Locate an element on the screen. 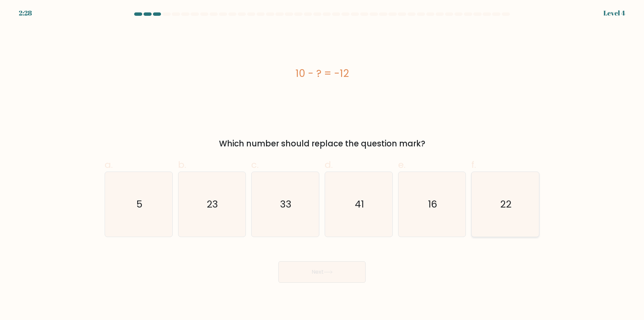 The width and height of the screenshot is (644, 320). button: Next is located at coordinates (322, 272).